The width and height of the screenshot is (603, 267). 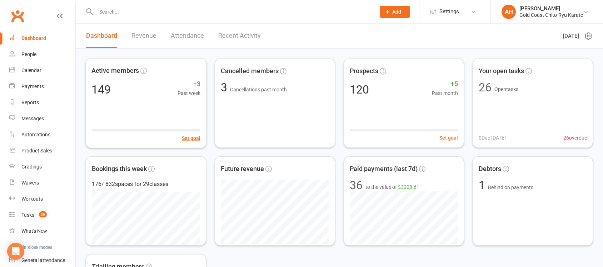 I want to click on a: Clubworx, so click(x=18, y=16).